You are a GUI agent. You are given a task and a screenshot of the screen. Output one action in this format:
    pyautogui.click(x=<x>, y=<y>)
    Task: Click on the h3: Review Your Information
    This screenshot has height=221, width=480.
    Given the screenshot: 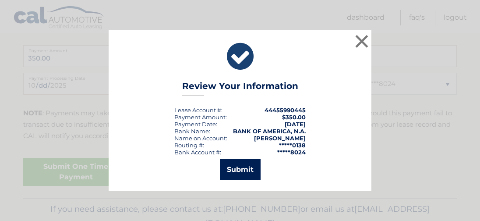 What is the action you would take?
    pyautogui.click(x=240, y=88)
    